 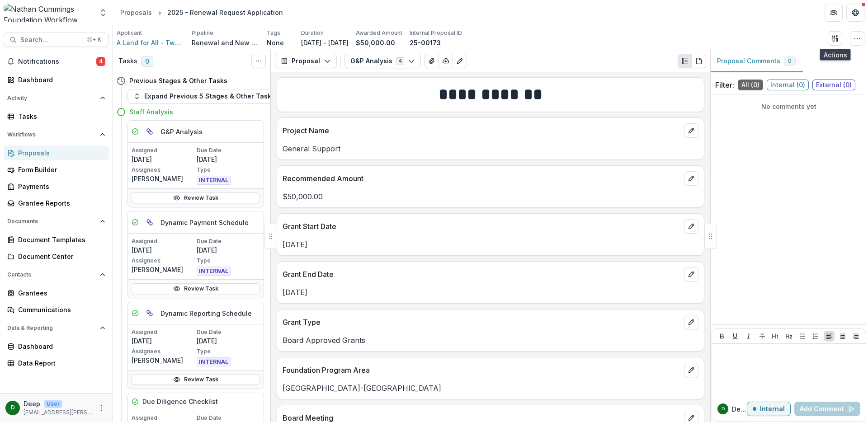 I want to click on a: Dashboard, so click(x=56, y=80).